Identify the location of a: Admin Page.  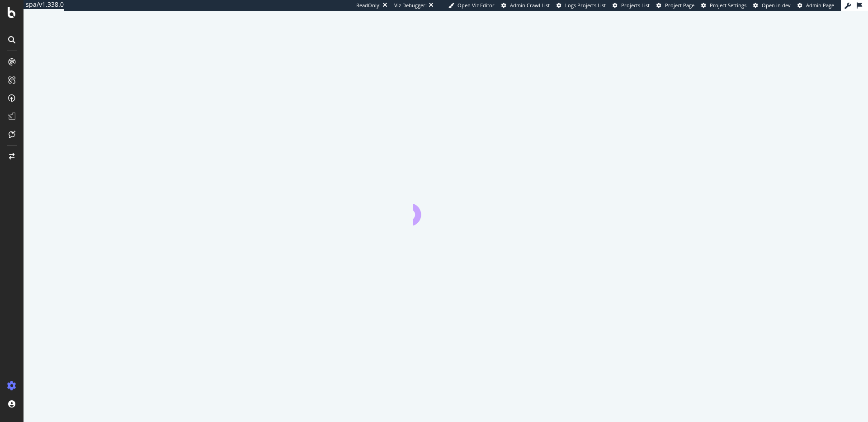
(816, 6).